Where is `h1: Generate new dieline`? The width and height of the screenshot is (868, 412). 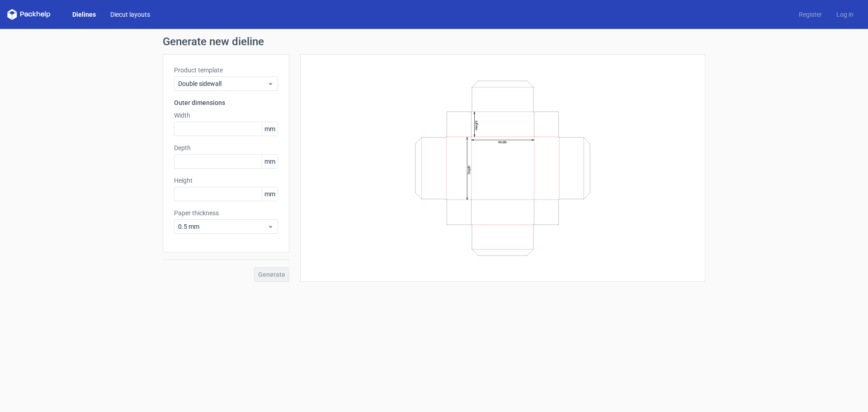 h1: Generate new dieline is located at coordinates (434, 42).